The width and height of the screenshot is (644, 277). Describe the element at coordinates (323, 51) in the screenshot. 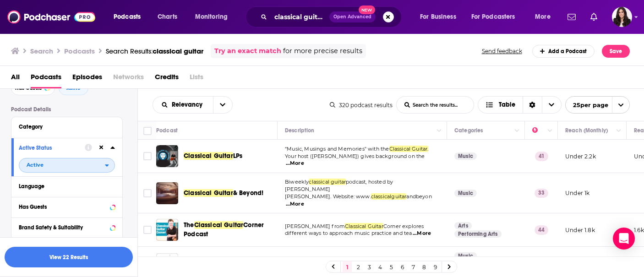

I see `span: for more precise results` at that location.